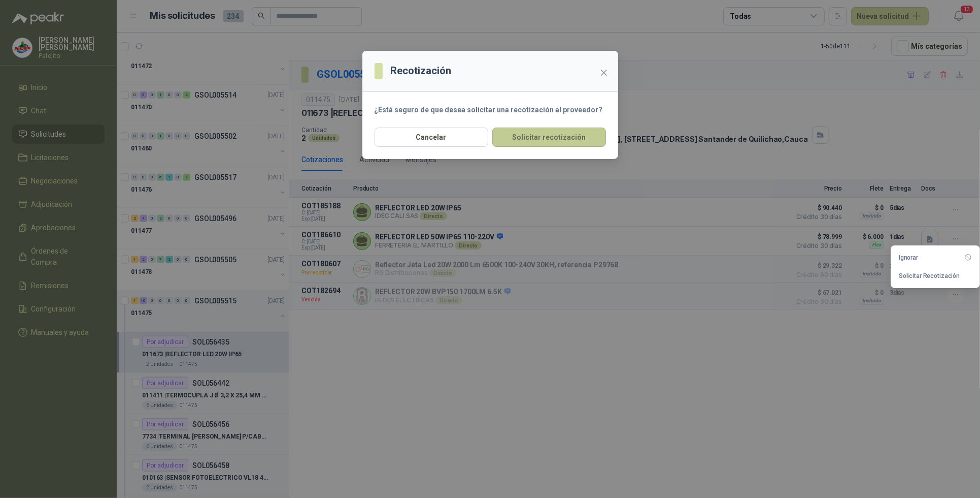 The height and width of the screenshot is (498, 980). Describe the element at coordinates (421, 70) in the screenshot. I see `h3: Recotización` at that location.